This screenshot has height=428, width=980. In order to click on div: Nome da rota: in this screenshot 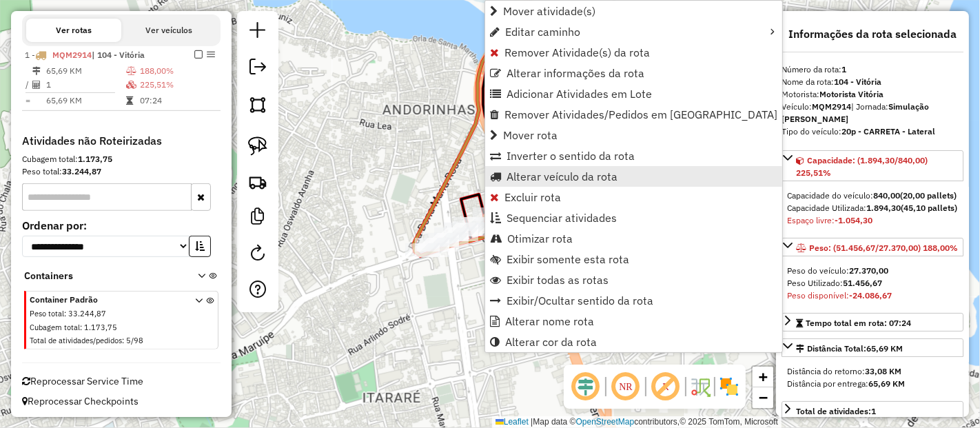, I will do `click(872, 82)`.